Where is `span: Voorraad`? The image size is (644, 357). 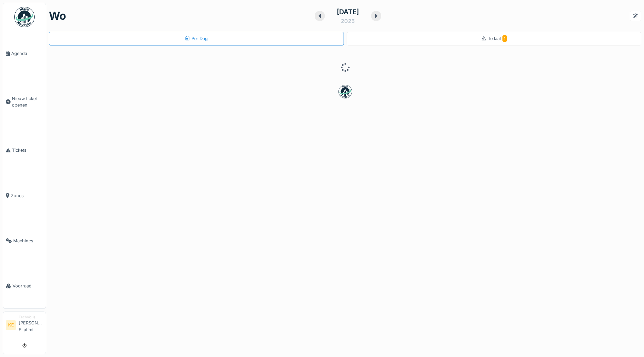 span: Voorraad is located at coordinates (28, 286).